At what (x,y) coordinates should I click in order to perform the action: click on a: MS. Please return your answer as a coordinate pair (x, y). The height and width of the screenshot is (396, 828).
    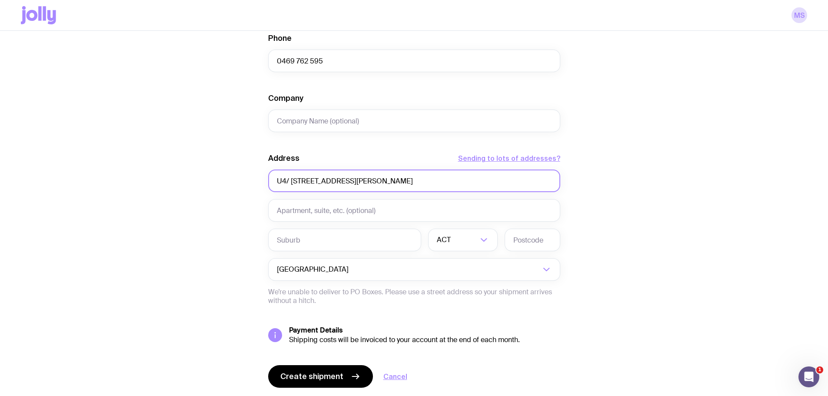
    Looking at the image, I should click on (799, 15).